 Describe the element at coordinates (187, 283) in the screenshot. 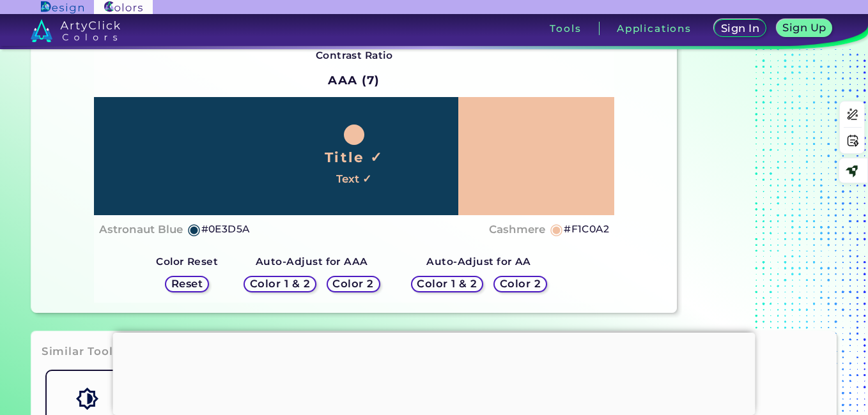

I see `h5: Reset` at that location.